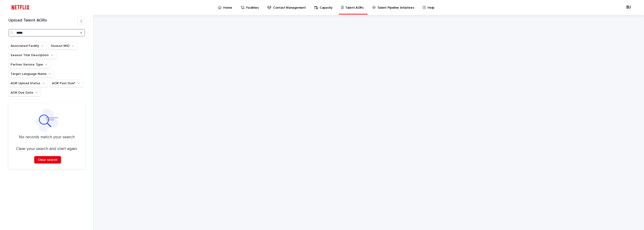 This screenshot has height=230, width=644. Describe the element at coordinates (20, 7) in the screenshot. I see `img: ifQbXi3ZQGMSEF7WDB7W` at that location.